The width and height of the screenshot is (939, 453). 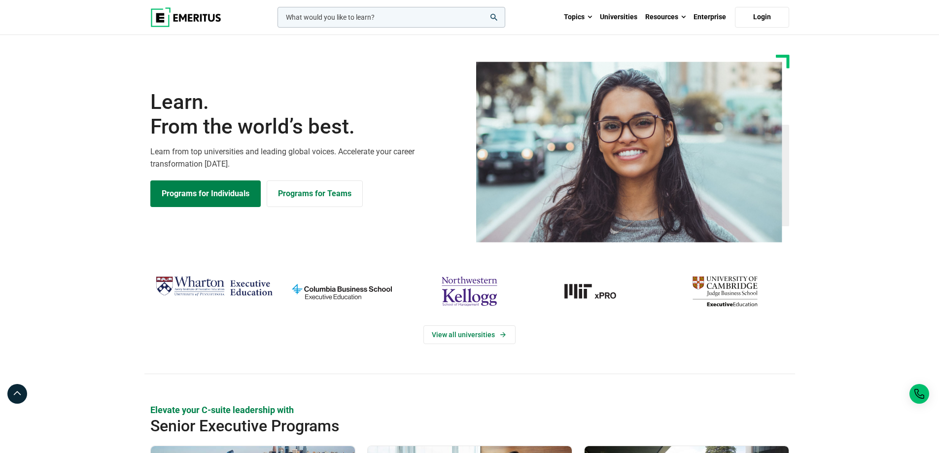 What do you see at coordinates (470, 409) in the screenshot?
I see `p: Elevate your C-suite leadership with` at bounding box center [470, 409].